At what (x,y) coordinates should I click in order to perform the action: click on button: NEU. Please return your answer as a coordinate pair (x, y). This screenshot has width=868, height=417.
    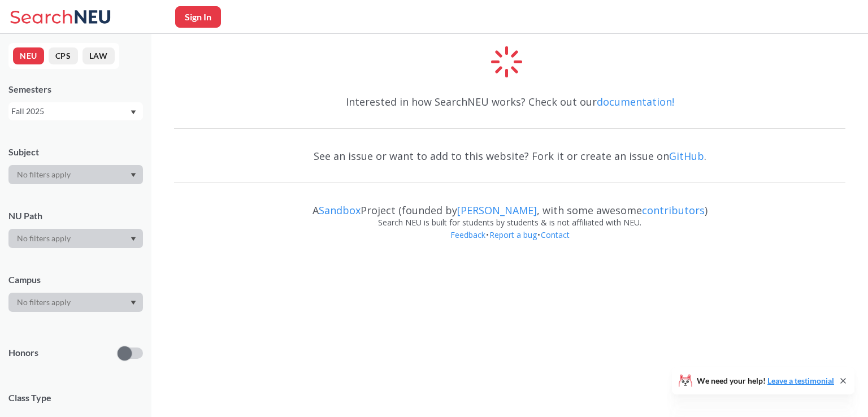
    Looking at the image, I should click on (28, 56).